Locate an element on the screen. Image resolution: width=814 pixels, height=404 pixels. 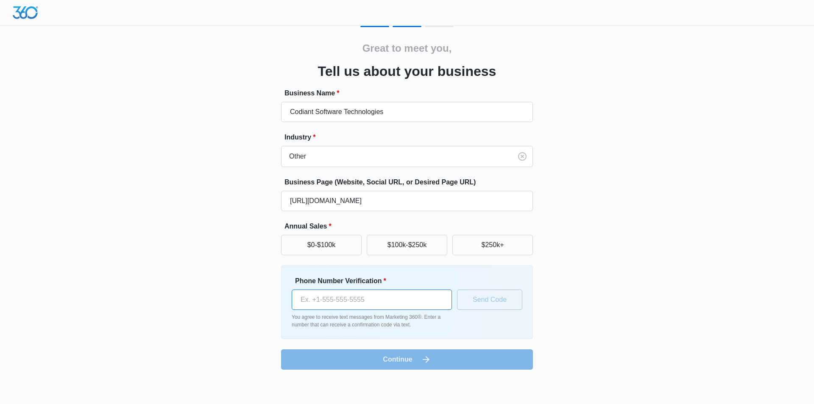
button: $0-$100k is located at coordinates (321, 245).